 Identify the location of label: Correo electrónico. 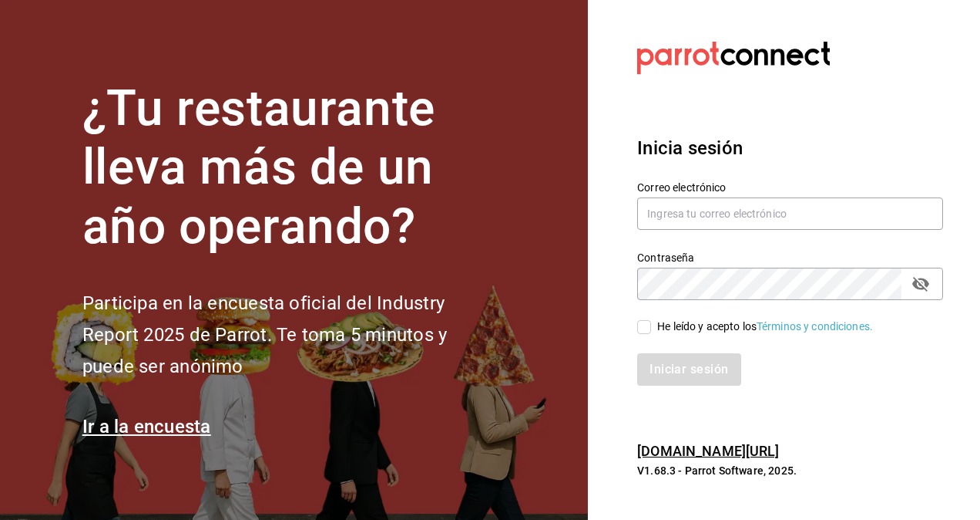
(790, 186).